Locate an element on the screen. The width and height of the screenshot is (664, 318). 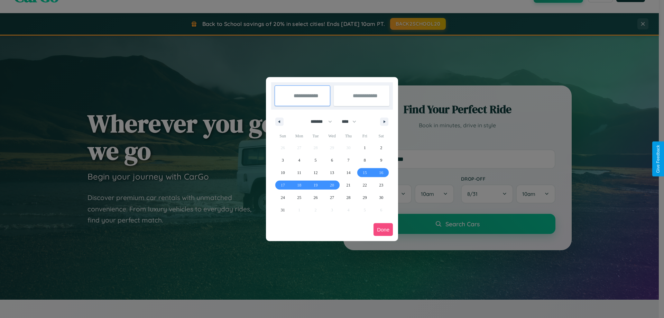
button: 5 is located at coordinates (316, 160).